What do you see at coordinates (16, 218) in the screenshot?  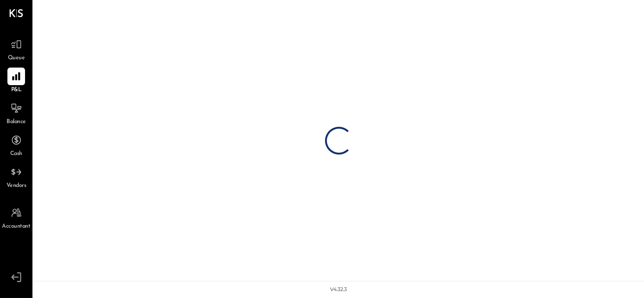 I see `a: Accountant` at bounding box center [16, 218].